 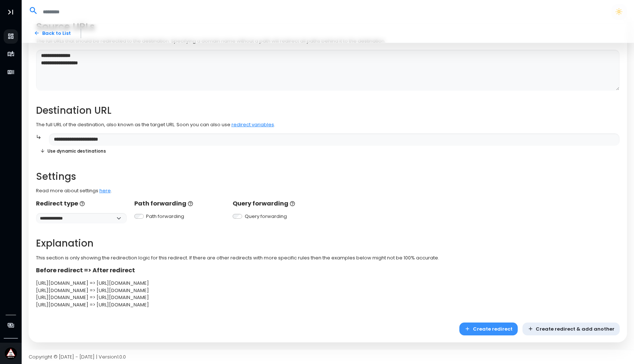 I want to click on button: Use dynamic destinations, so click(x=73, y=151).